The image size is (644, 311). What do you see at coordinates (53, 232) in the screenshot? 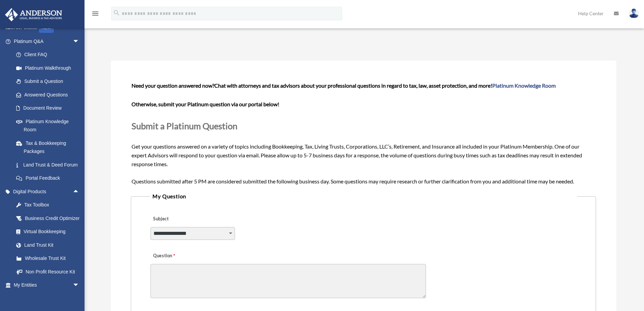
I see `div: Virtual Bookkeeping` at bounding box center [53, 232].